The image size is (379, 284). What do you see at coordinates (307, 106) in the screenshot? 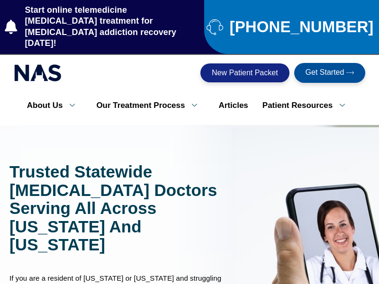
I see `a: Patient Resources` at bounding box center [307, 106].